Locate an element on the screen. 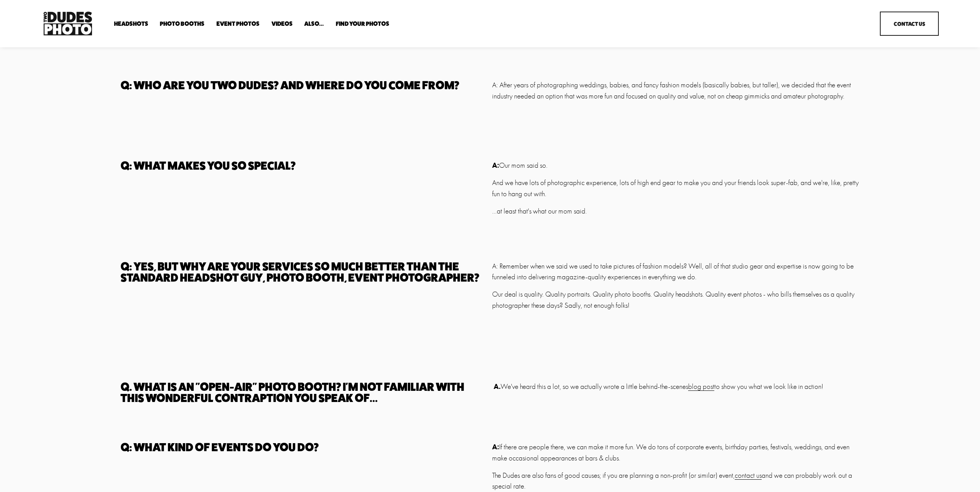 Image resolution: width=980 pixels, height=492 pixels. p: We've heard this a lot, so we actually wrote a little behind-the-scenes to show you what we look ... is located at coordinates (676, 387).